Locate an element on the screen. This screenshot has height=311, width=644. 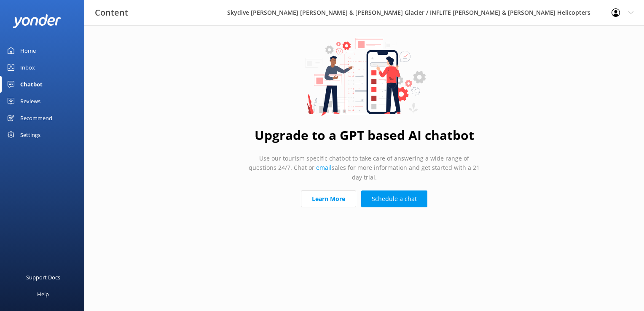
h1: Upgrade to a GPT based AI chatbot is located at coordinates (364, 135).